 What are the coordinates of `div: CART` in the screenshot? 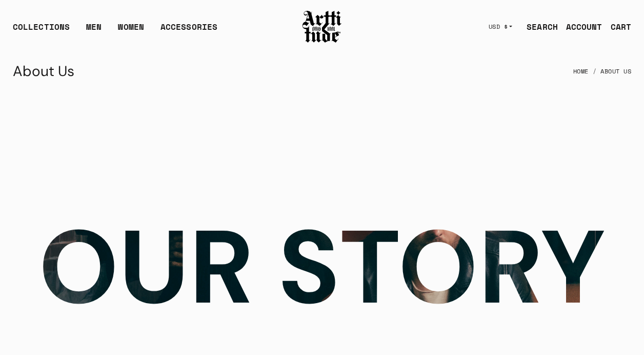 It's located at (621, 27).